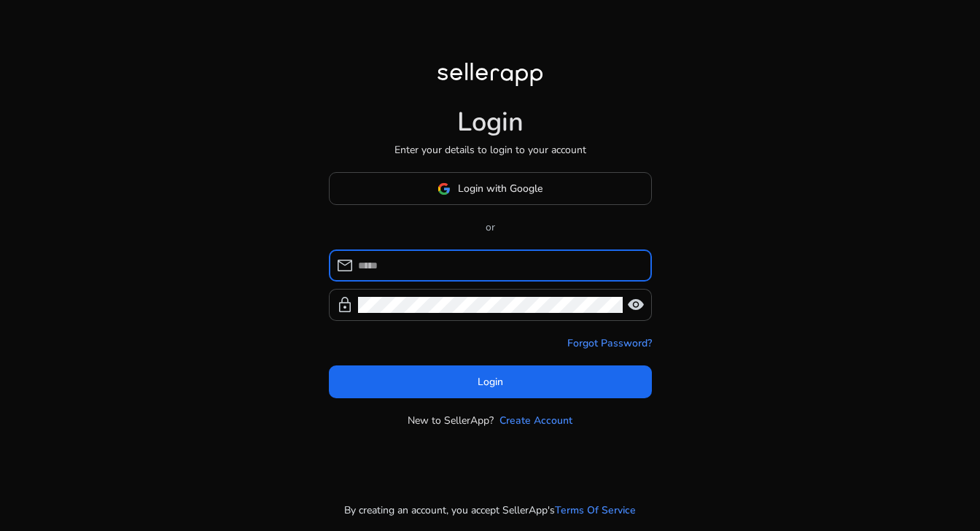  What do you see at coordinates (636, 305) in the screenshot?
I see `span: visibility` at bounding box center [636, 305].